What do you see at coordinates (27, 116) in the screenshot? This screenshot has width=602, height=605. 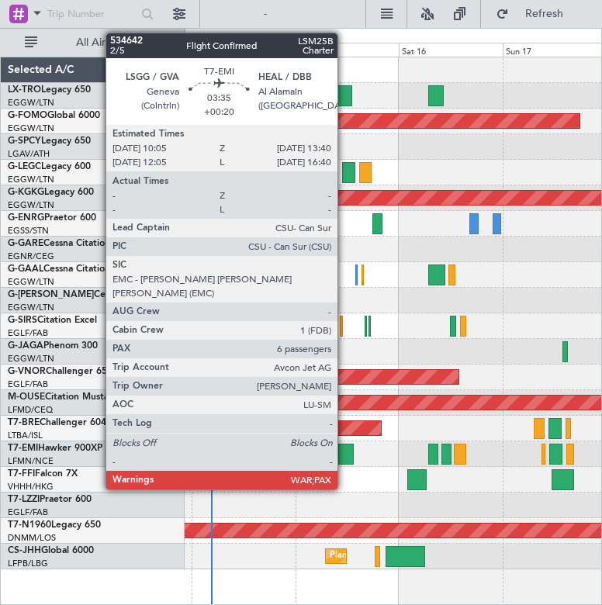 I see `span: G-FOMO` at bounding box center [27, 116].